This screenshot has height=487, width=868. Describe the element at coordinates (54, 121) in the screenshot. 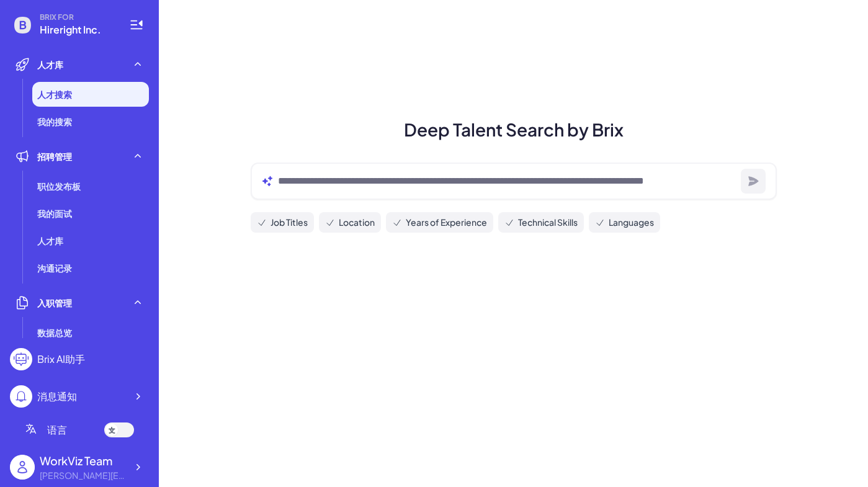

I see `span: 我的搜索` at that location.